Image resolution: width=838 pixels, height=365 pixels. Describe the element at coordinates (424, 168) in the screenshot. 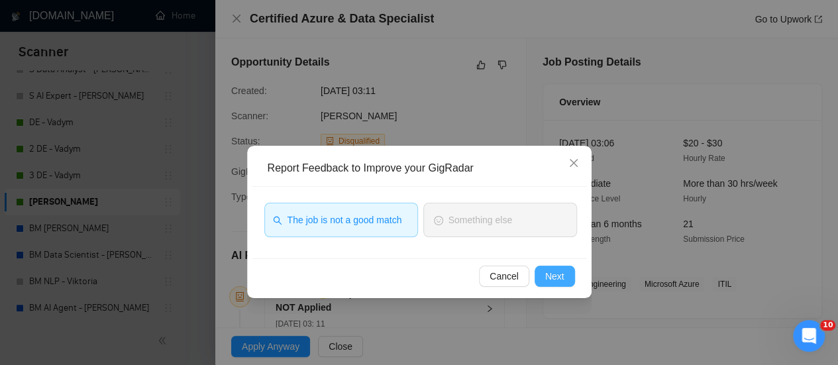

I see `div: Report Feedback to Improve your GigRadar` at that location.